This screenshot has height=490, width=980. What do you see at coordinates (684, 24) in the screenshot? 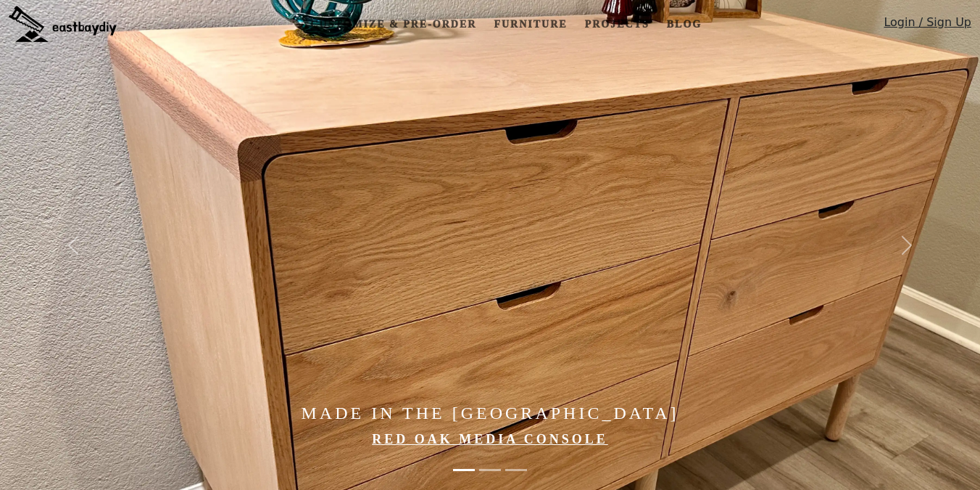
I see `a: Blog` at bounding box center [684, 24].